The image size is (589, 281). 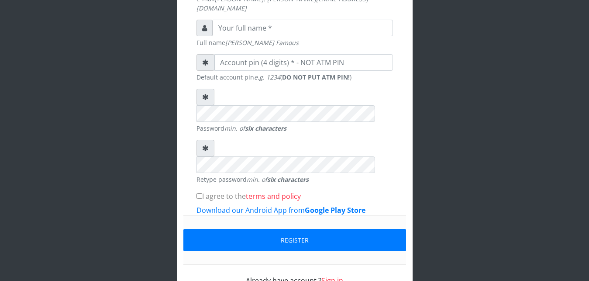 I want to click on input: Account pin (4 digits) * - NOT ATM PIN, so click(x=303, y=62).